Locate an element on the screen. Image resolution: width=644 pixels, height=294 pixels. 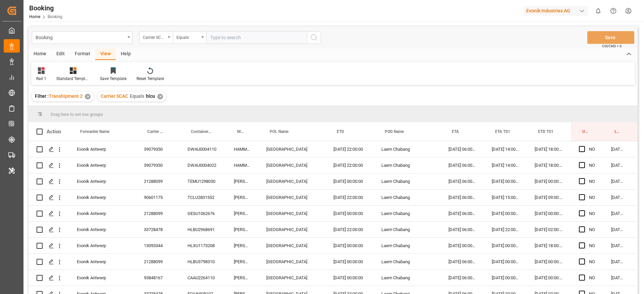
span: hlcu is located at coordinates (150, 96).